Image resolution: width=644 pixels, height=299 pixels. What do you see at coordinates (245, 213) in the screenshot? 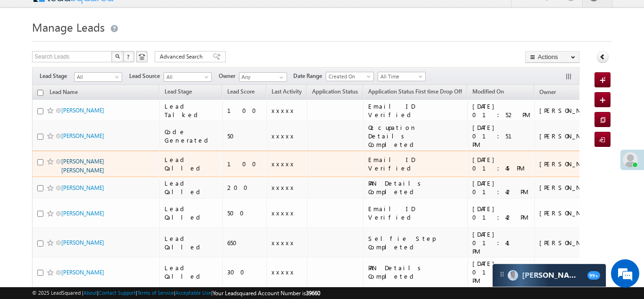
I see `div: 500` at bounding box center [245, 213].